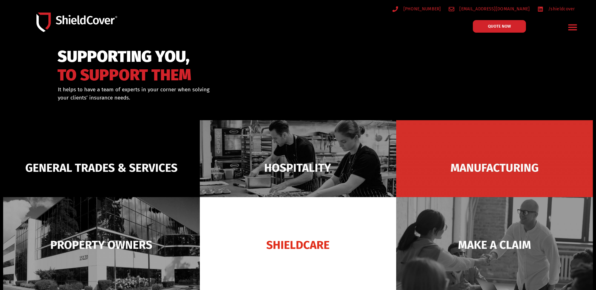 This screenshot has height=290, width=596. Describe the element at coordinates (77, 22) in the screenshot. I see `img: Shield-Cover-Underwriting-Australia-logo-full` at that location.